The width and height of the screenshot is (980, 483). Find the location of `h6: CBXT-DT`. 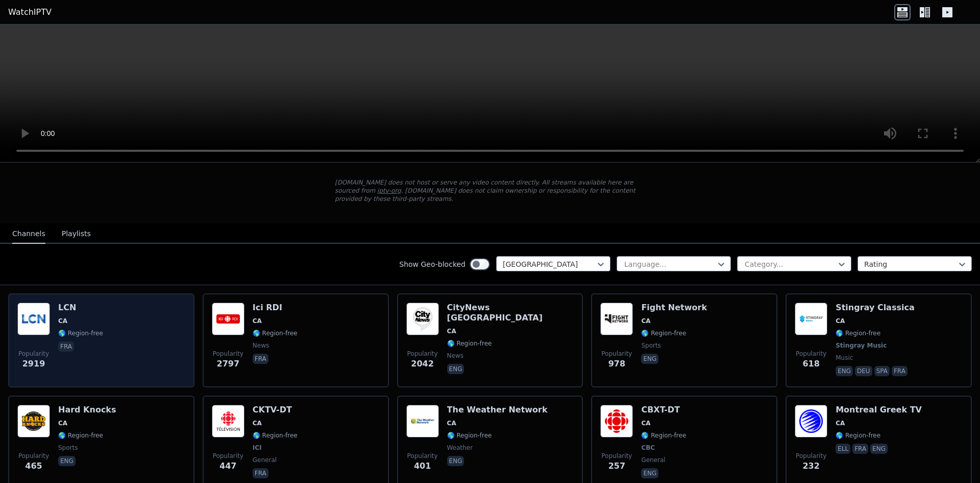

h6: CBXT-DT is located at coordinates (663, 410).